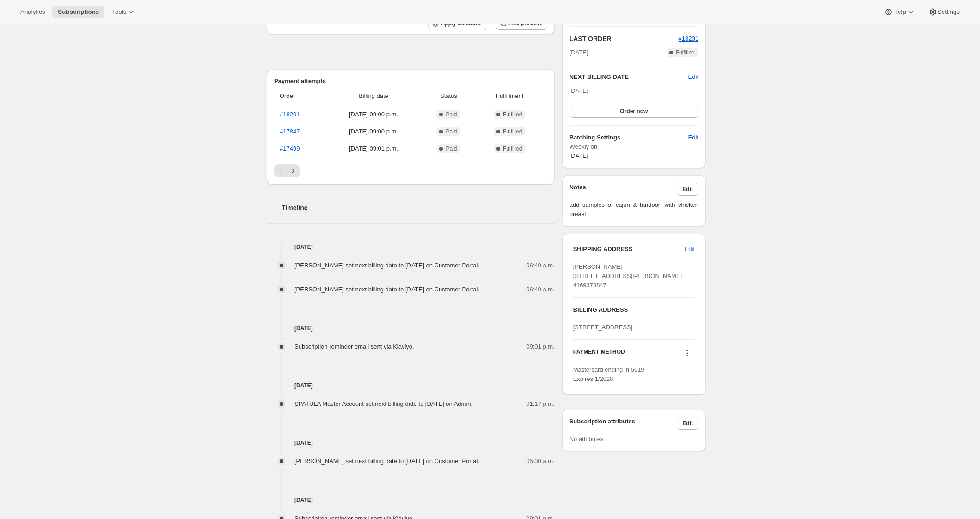  What do you see at coordinates (634, 111) in the screenshot?
I see `button: Order now` at bounding box center [634, 111].